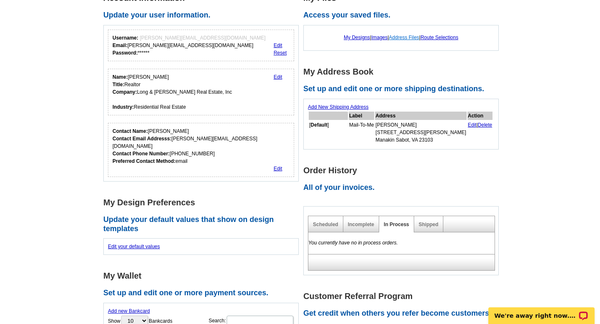 The height and width of the screenshot is (324, 600). I want to click on th: Label, so click(361, 116).